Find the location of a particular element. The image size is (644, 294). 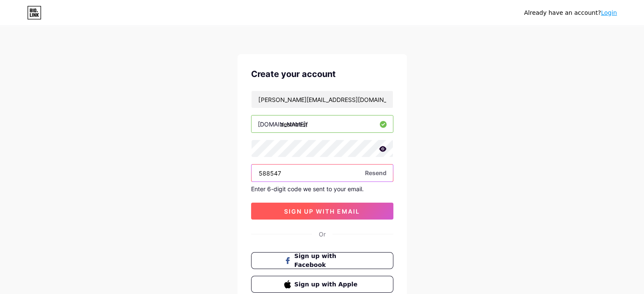

span: sign up with email is located at coordinates (322, 211).